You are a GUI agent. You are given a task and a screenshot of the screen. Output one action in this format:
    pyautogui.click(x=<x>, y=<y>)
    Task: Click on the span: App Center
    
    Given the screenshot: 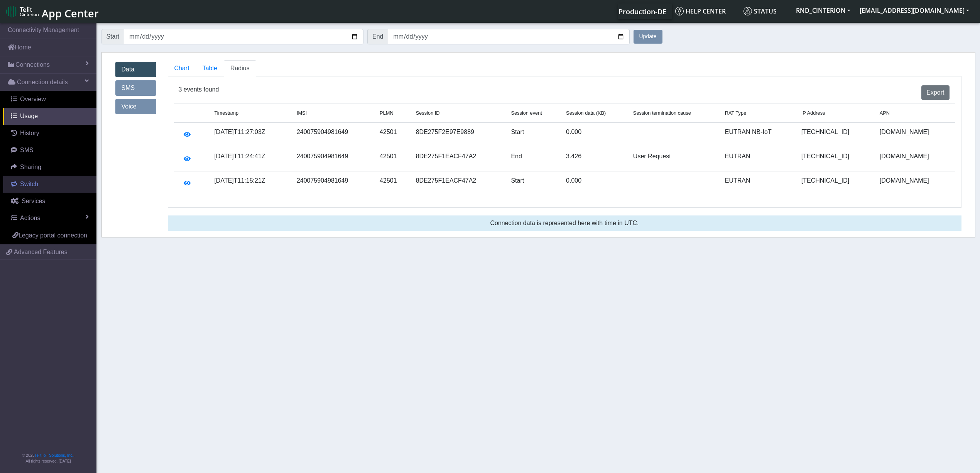 What is the action you would take?
    pyautogui.click(x=70, y=13)
    